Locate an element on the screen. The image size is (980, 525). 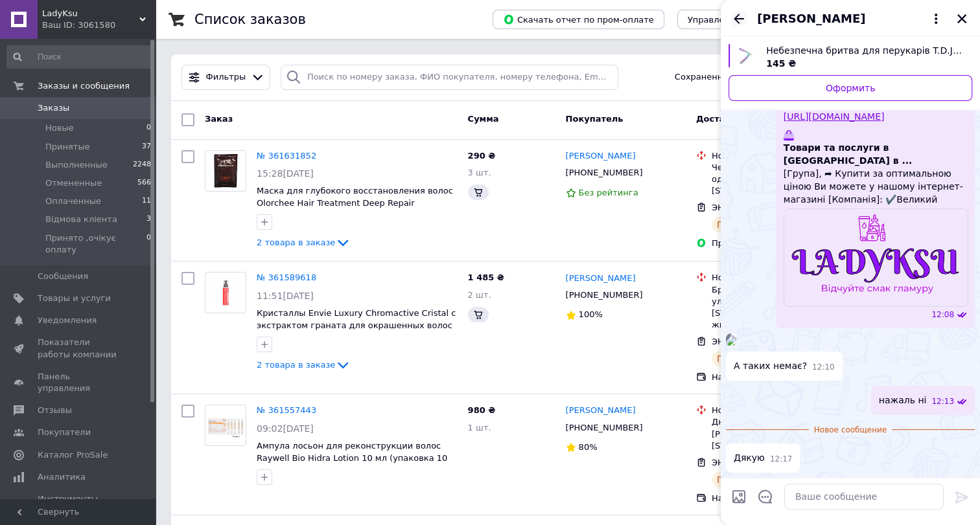
input: Поиск is located at coordinates (79, 57).